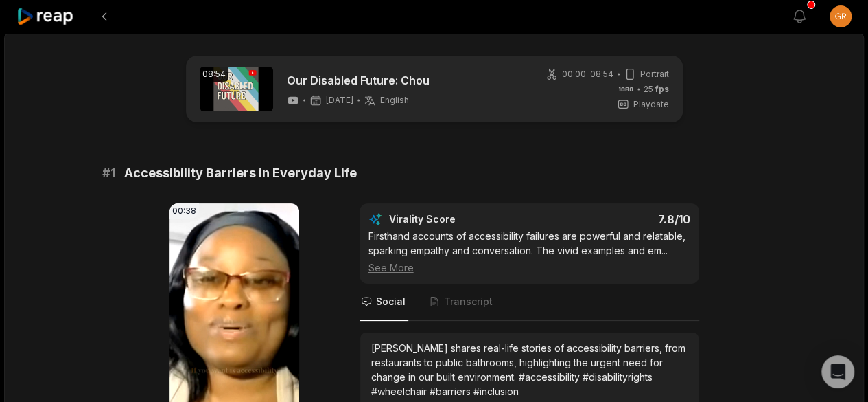 The height and width of the screenshot is (402, 868). Describe the element at coordinates (240, 173) in the screenshot. I see `span: Accessibility Barriers in Everyday Life` at that location.